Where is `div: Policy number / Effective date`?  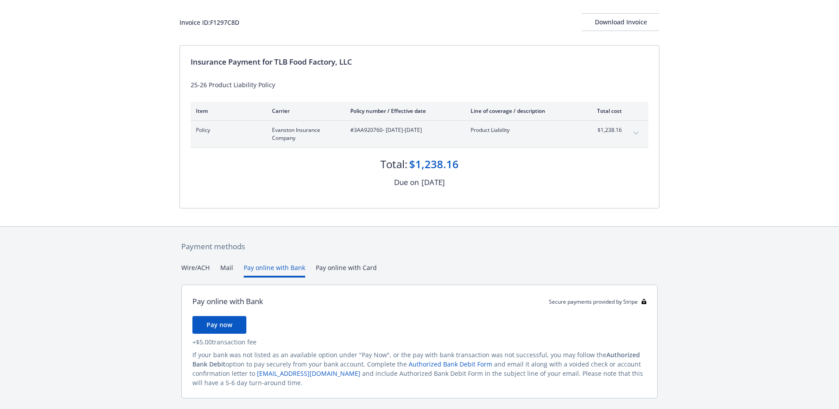 div: Policy number / Effective date is located at coordinates (403, 111).